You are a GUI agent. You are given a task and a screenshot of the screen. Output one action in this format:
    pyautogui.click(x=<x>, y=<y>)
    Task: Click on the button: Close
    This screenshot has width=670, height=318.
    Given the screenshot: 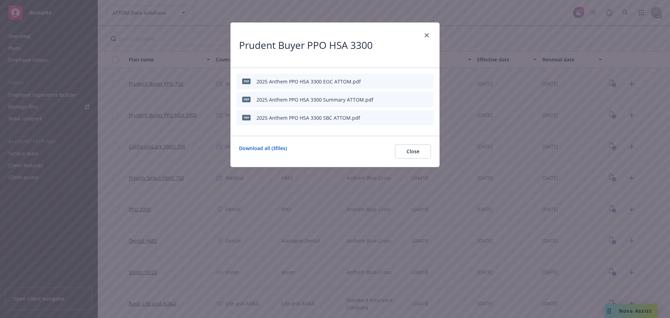 What is the action you would take?
    pyautogui.click(x=413, y=151)
    